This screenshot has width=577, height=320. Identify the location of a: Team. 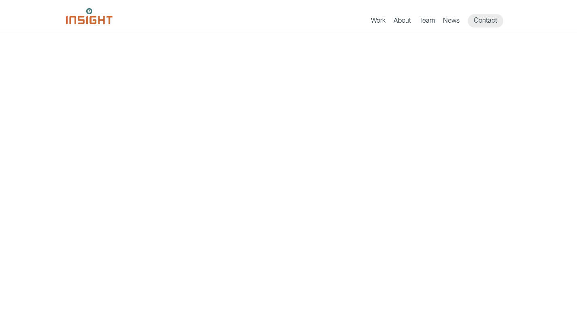
(427, 22).